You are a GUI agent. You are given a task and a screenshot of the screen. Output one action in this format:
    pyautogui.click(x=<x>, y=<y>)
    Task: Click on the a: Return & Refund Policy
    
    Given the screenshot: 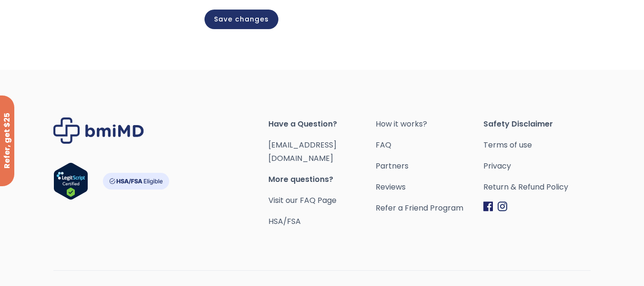 What is the action you would take?
    pyautogui.click(x=537, y=187)
    